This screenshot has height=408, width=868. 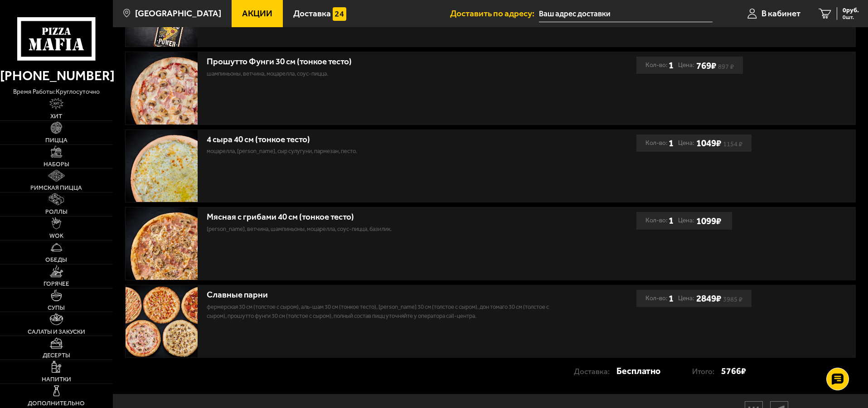 I want to click on s: 3985 ₽, so click(x=732, y=299).